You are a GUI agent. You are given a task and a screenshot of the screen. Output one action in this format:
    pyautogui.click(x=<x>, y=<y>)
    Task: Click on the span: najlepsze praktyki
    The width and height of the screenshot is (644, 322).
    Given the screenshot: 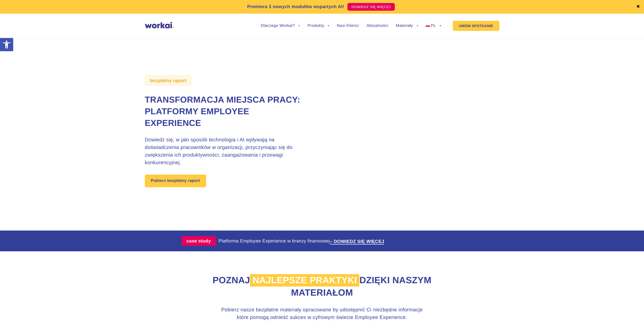 What is the action you would take?
    pyautogui.click(x=305, y=280)
    